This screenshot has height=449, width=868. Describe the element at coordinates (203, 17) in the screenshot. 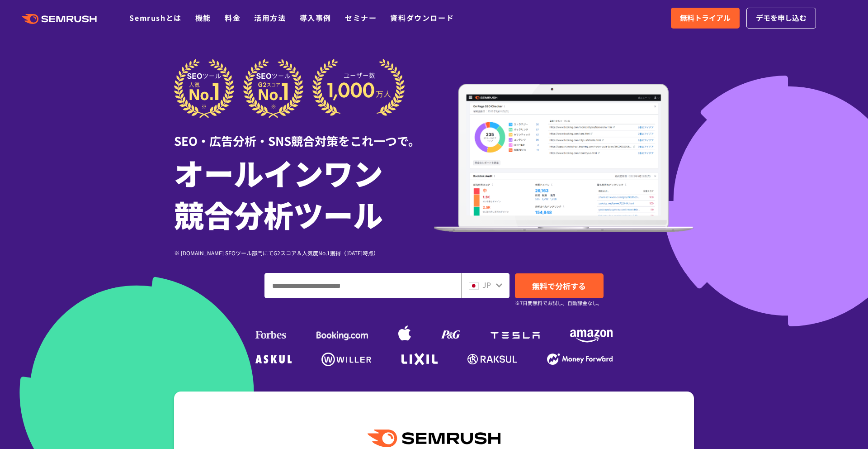

I see `a: 機能` at that location.